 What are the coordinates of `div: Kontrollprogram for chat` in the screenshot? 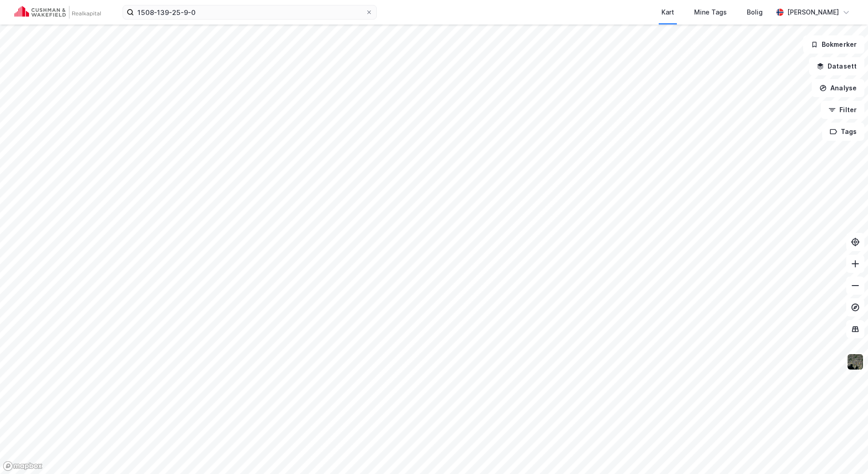 It's located at (846, 452).